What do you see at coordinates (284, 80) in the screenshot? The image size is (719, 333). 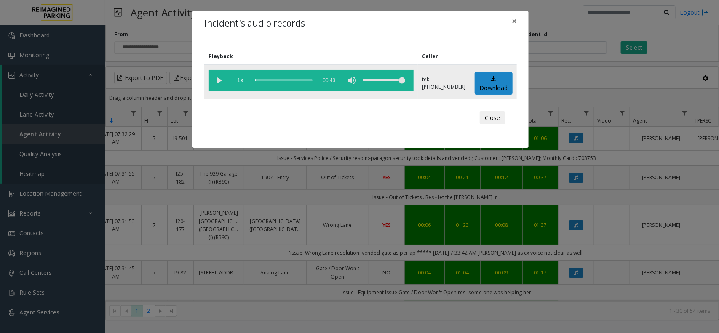 I see `div: scrub bar` at bounding box center [284, 80].